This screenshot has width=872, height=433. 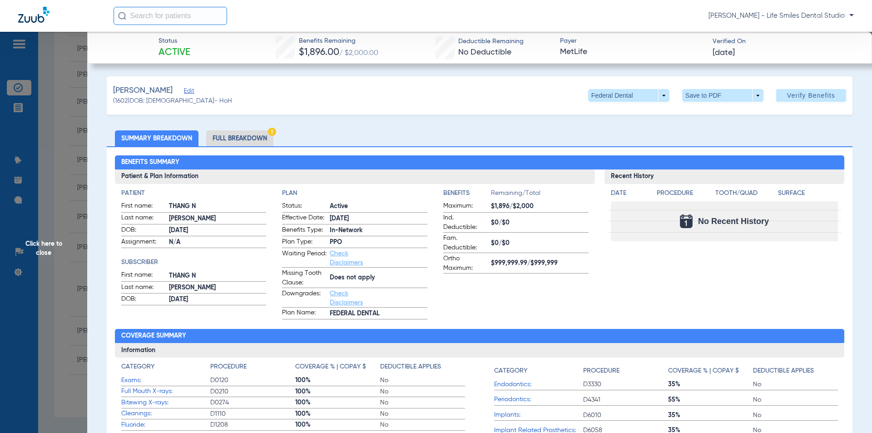 What do you see at coordinates (625, 384) in the screenshot?
I see `span: D3330` at bounding box center [625, 384].